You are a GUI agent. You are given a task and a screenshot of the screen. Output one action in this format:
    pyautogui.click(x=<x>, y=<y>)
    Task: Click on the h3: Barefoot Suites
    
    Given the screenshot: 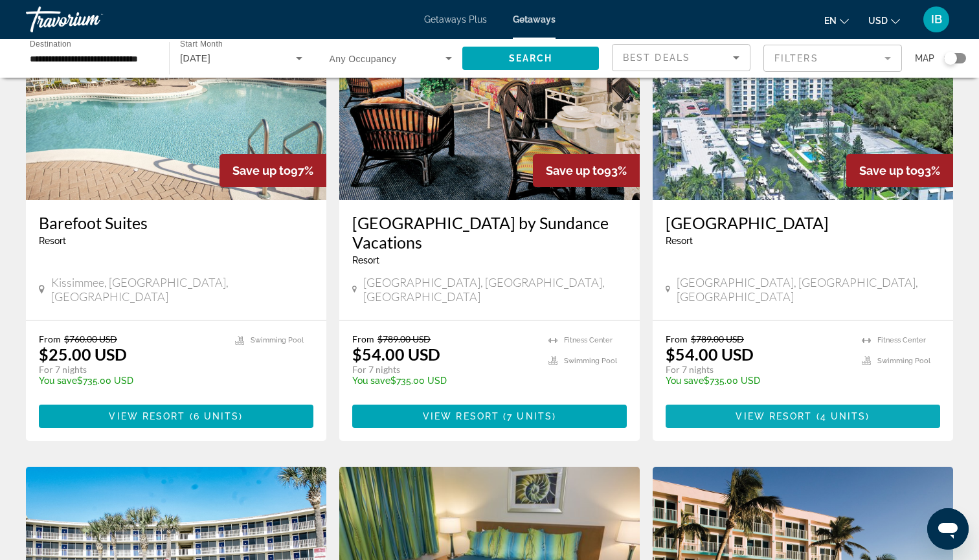 What is the action you would take?
    pyautogui.click(x=176, y=223)
    